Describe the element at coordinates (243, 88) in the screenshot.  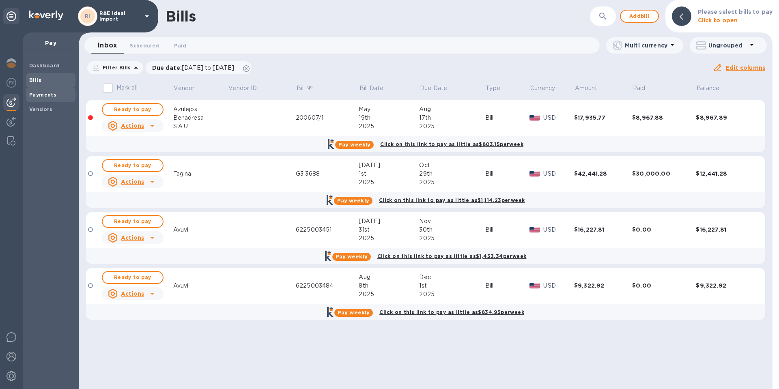
I see `p: Vendor ID` at that location.